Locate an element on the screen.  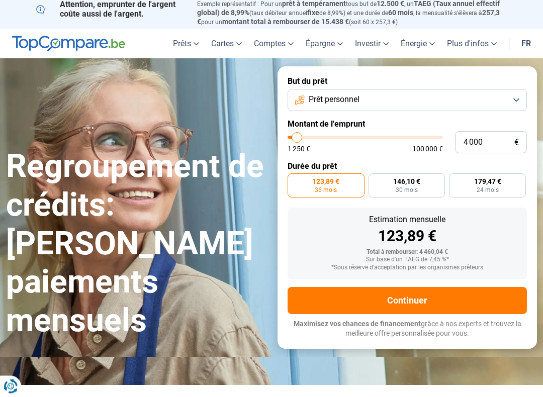
label: But du prêt is located at coordinates (407, 81).